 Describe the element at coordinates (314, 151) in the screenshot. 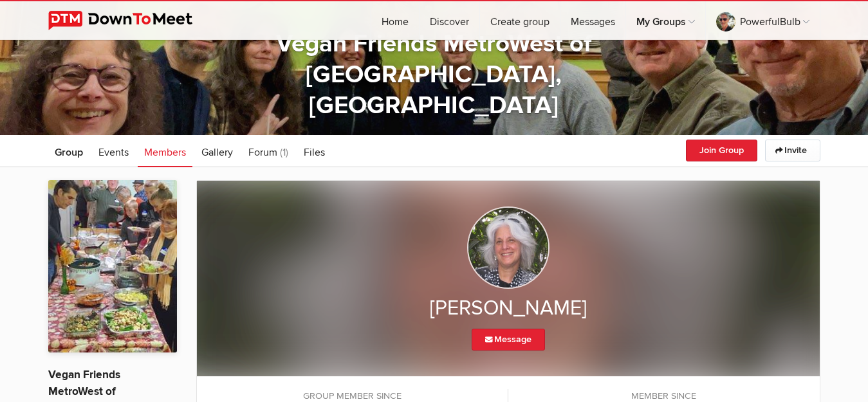

I see `a: Files` at that location.